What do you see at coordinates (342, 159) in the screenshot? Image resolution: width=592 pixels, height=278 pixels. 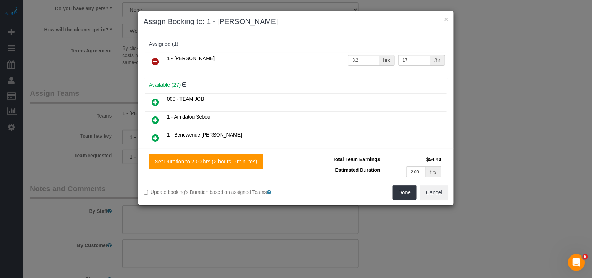 I see `td: Total Team Earnings` at bounding box center [342, 159].